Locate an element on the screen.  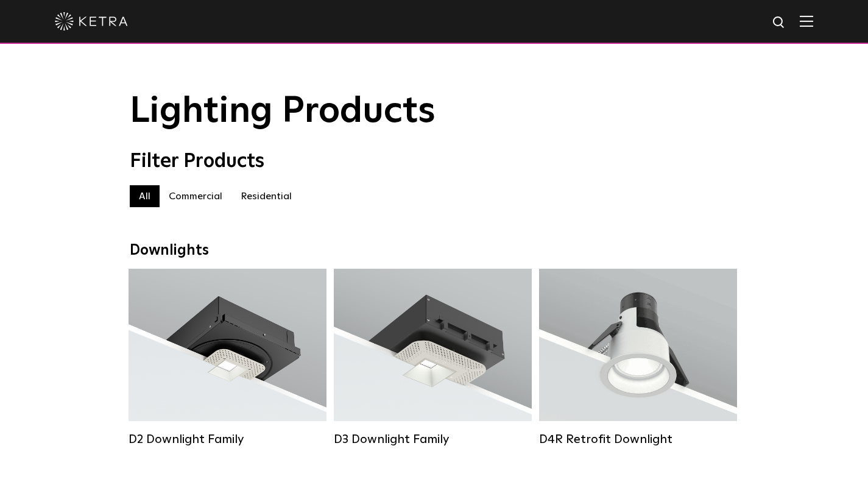
div: Filter Products is located at coordinates (434, 161).